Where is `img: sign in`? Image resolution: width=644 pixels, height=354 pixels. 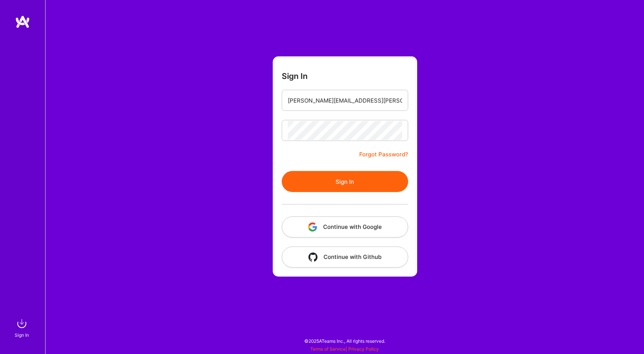 img: sign in is located at coordinates (22, 323).